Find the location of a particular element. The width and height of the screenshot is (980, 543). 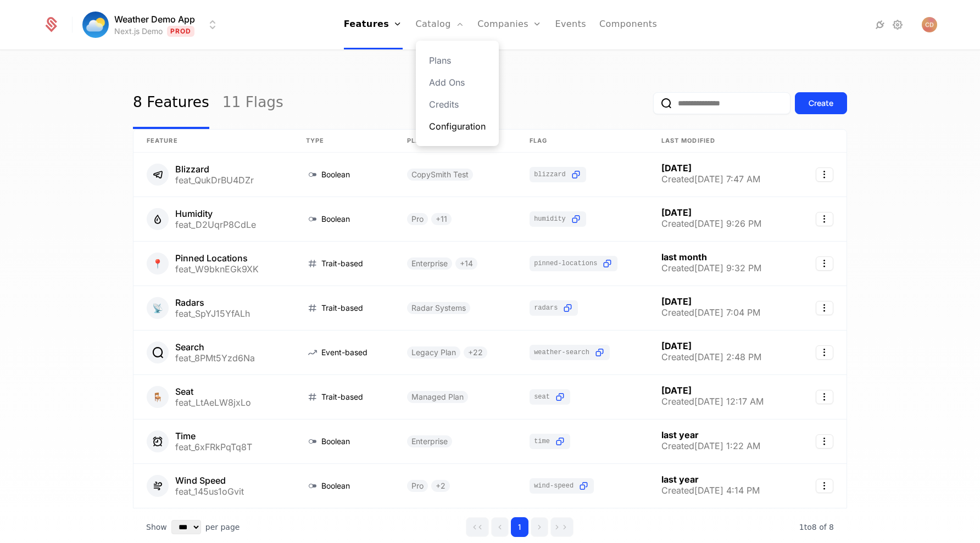

button: Open user button is located at coordinates (929, 25).